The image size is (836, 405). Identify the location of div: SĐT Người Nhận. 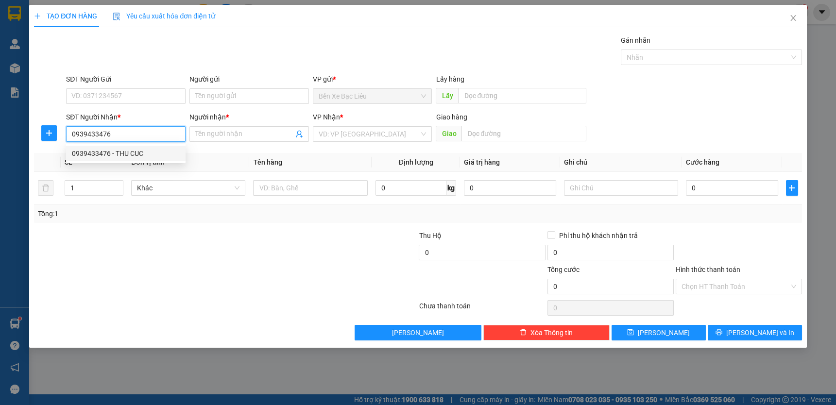
(126, 117).